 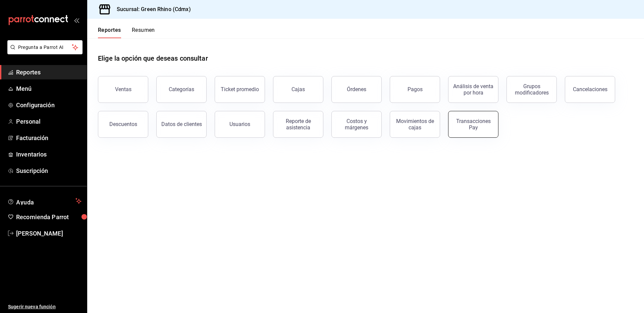 I want to click on button: Ticket promedio, so click(x=240, y=89).